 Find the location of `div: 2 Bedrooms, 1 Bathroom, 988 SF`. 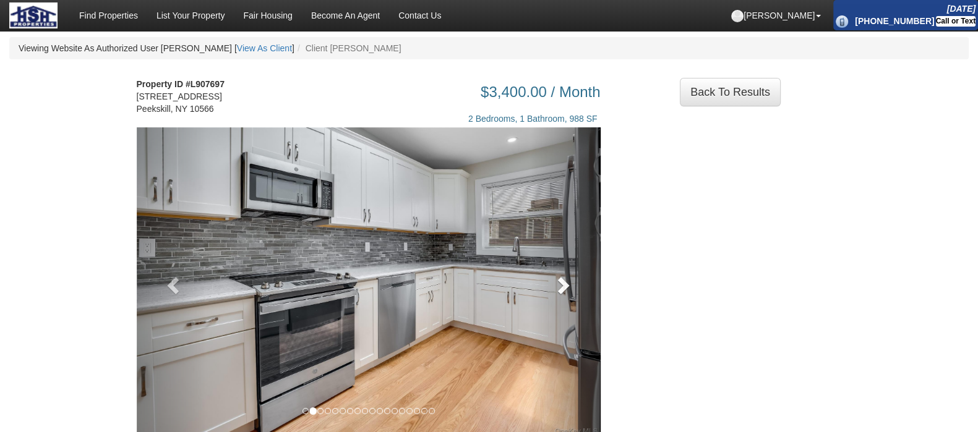

div: 2 Bedrooms, 1 Bathroom, 988 SF is located at coordinates (429, 113).